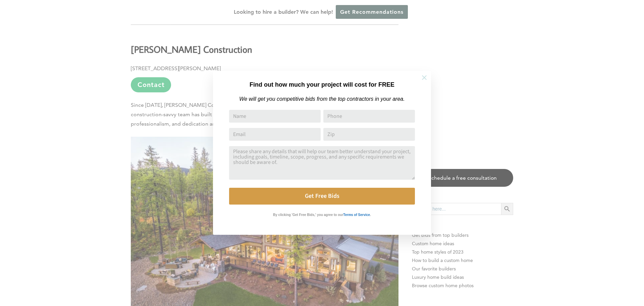 This screenshot has width=644, height=306. Describe the element at coordinates (308, 214) in the screenshot. I see `strong: By clicking 'Get Free Bids,' you agree to our` at that location.